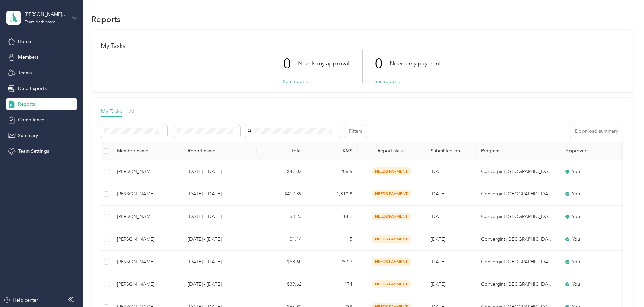 The width and height of the screenshot is (644, 307). I want to click on th: Report name, so click(220, 151).